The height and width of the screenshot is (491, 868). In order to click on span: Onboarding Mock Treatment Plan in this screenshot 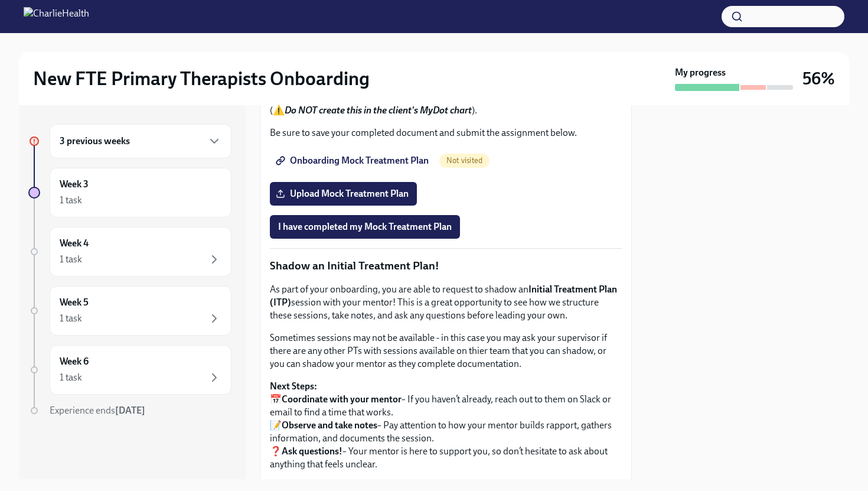, I will do `click(353, 160)`.